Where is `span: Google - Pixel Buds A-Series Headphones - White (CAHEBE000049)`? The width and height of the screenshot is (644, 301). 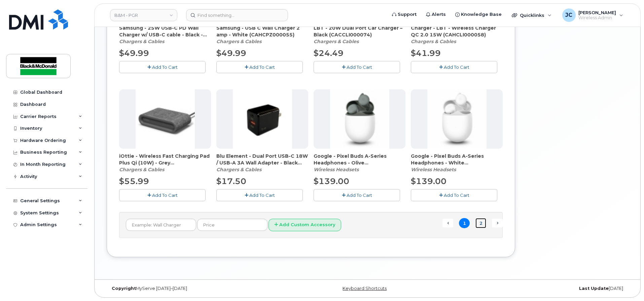
span: Google - Pixel Buds A-Series Headphones - White (CAHEBE000049) is located at coordinates (457, 159).